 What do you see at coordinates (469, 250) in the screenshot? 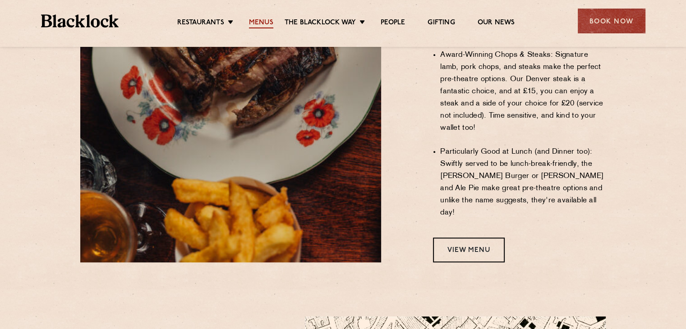
I see `a: View Menu` at bounding box center [469, 250].